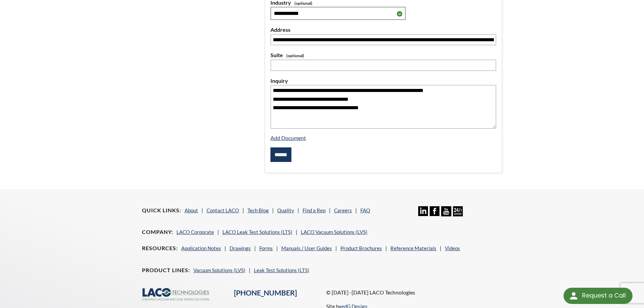  Describe the element at coordinates (201, 248) in the screenshot. I see `a: Application Notes` at that location.